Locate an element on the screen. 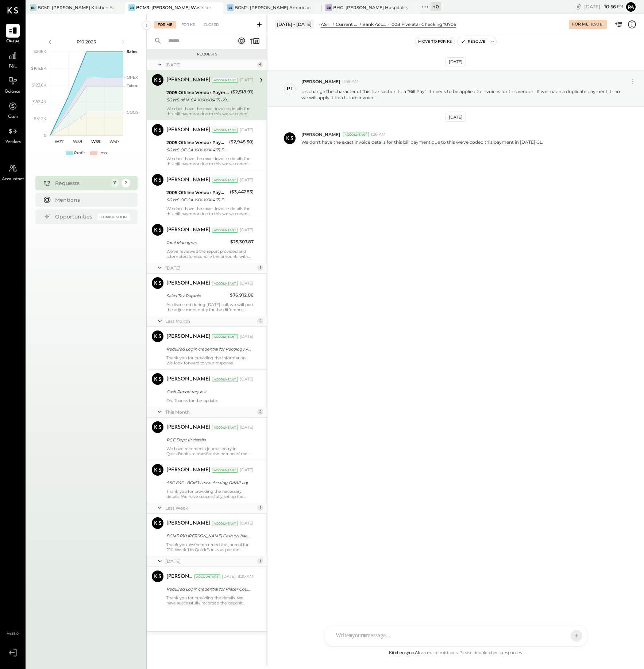 The image size is (644, 669). div: 11 is located at coordinates (115, 183).